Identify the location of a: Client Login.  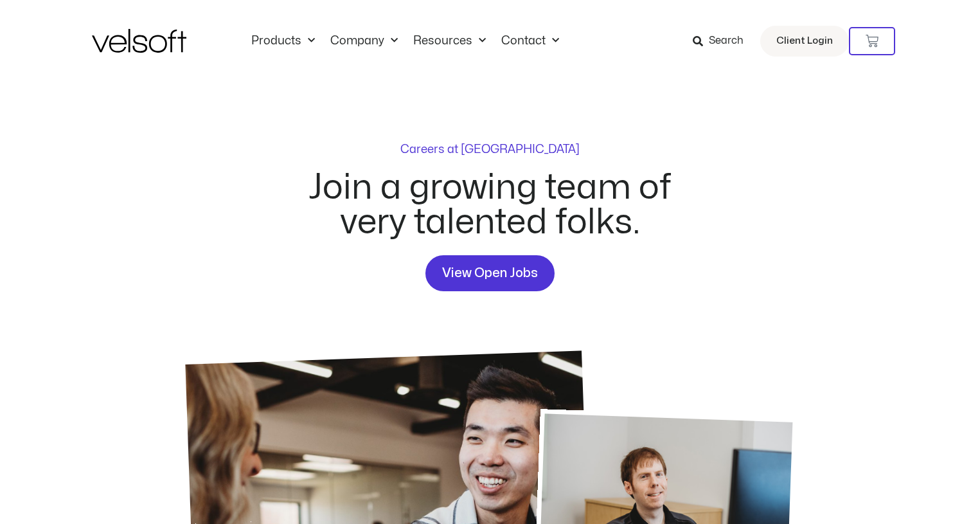
(805, 41).